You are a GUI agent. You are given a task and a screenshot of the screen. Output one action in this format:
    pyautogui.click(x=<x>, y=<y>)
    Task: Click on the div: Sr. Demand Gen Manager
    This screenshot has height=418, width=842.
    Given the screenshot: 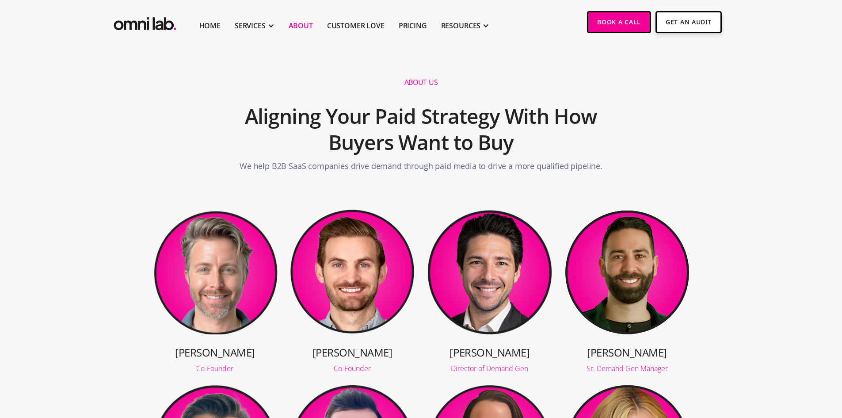 What is the action you would take?
    pyautogui.click(x=627, y=368)
    